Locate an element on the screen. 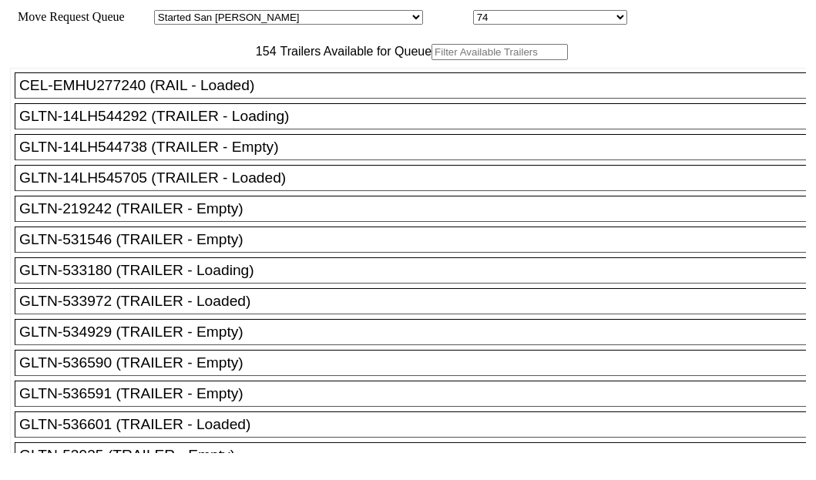  span: Trailers Available for Queue is located at coordinates (354, 51).